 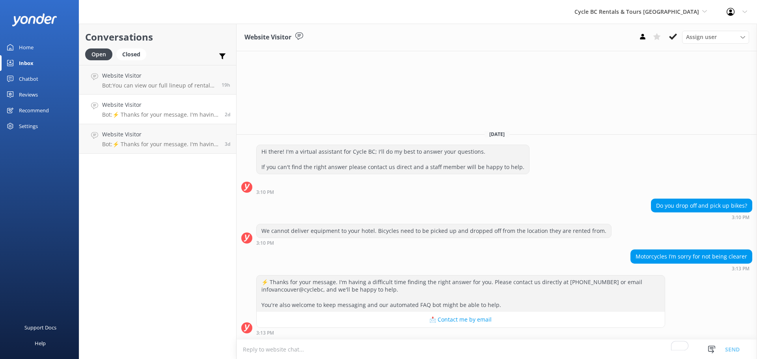 I want to click on h2: Conversations, so click(x=158, y=37).